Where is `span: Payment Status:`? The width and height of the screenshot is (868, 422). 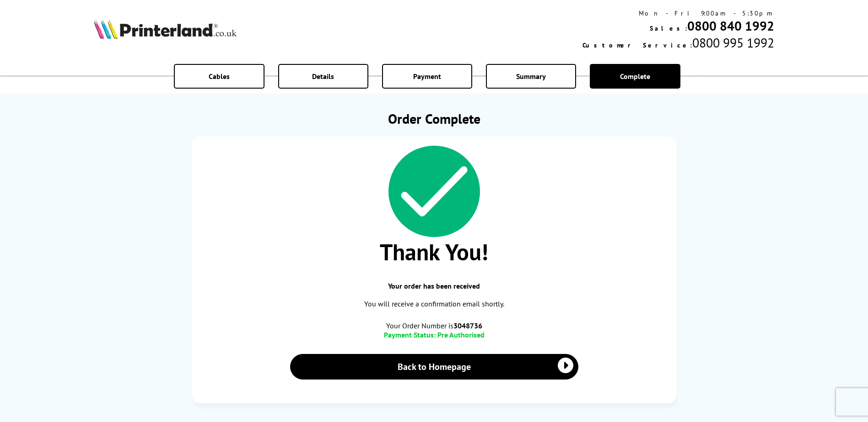
span: Payment Status: is located at coordinates (409, 335).